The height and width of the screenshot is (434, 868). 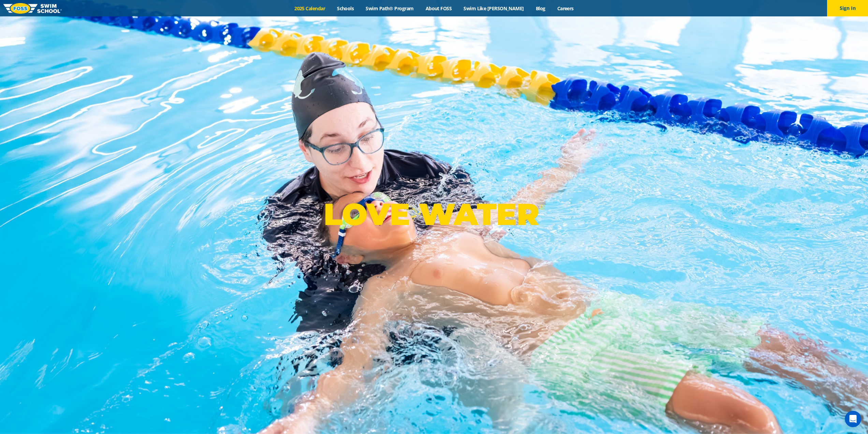 I want to click on img: FOSS Swim School Logo, so click(x=33, y=8).